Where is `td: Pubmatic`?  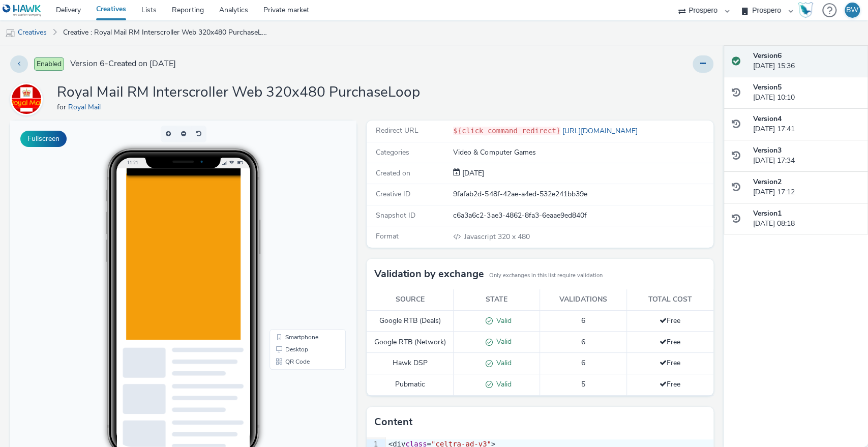 td: Pubmatic is located at coordinates (410, 385).